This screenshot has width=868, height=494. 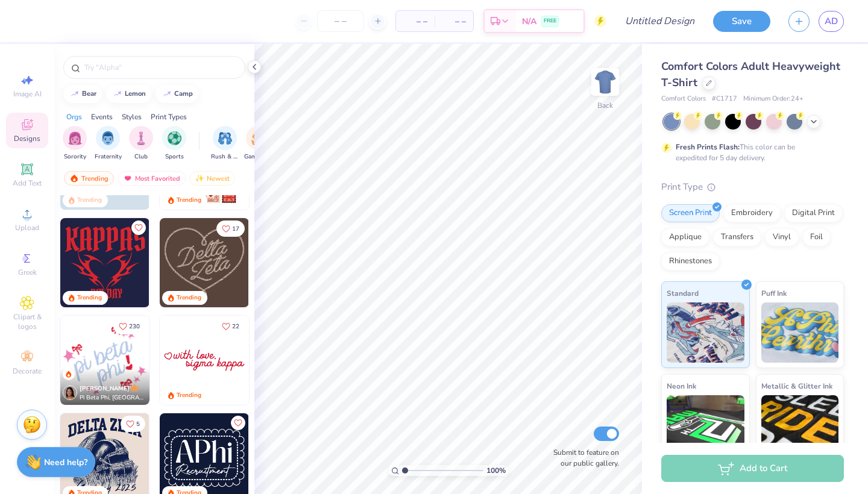 I want to click on div: This color can be expedited for 5 day delivery., so click(x=750, y=152).